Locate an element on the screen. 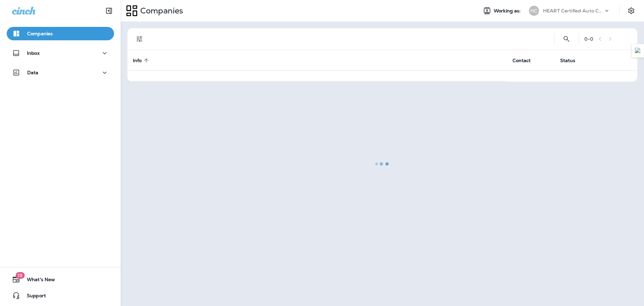  span: What's New is located at coordinates (38, 281).